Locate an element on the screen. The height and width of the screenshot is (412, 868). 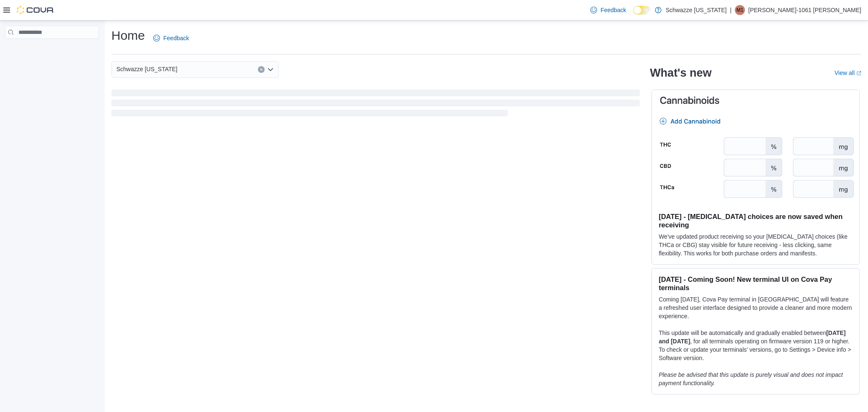
div: Martin-1061 Barela is located at coordinates (740, 10).